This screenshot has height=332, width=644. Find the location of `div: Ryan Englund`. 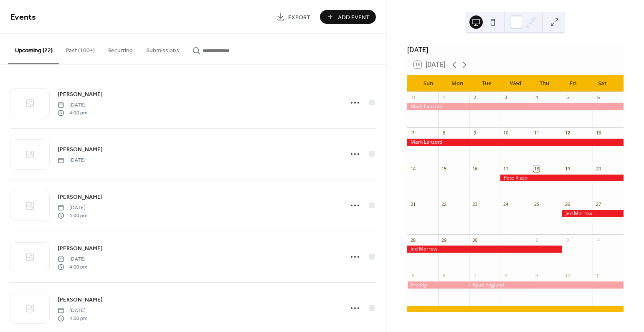

div: Ryan Englund is located at coordinates (547, 285).